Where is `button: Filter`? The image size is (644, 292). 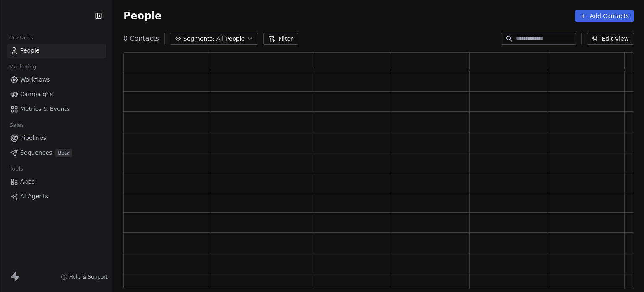
button: Filter is located at coordinates (280, 39).